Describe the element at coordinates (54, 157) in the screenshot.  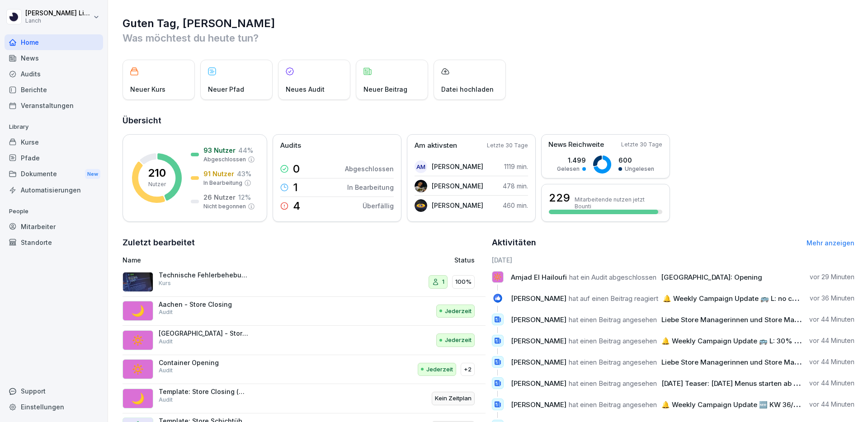
I see `a: Pfade` at that location.